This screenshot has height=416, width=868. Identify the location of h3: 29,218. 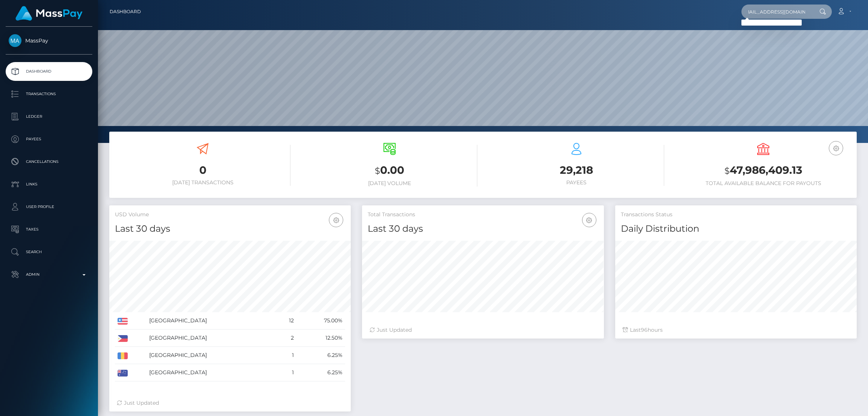
(577, 170).